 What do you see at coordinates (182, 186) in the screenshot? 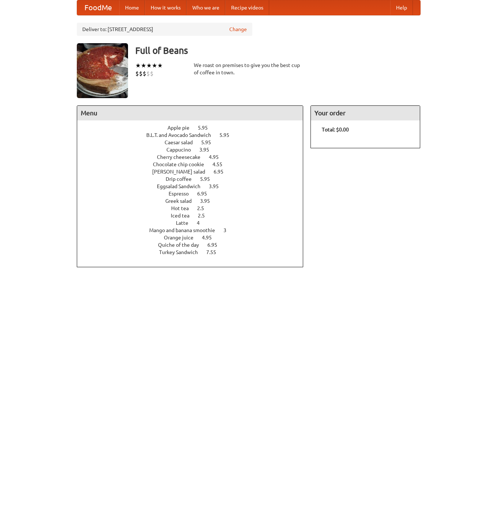
I see `span: Eggsalad Sandwich` at bounding box center [182, 186].